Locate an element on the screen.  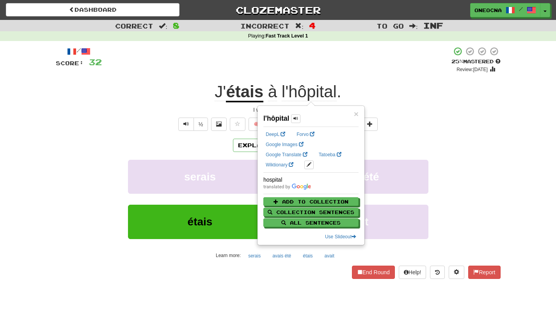
span: l'hôpital is located at coordinates (309, 92).